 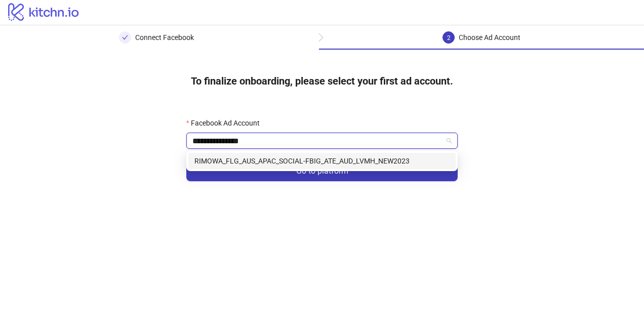 What do you see at coordinates (322, 161) in the screenshot?
I see `div: RIMOWA_FLG_AUS_APAC_SOCIAL-FBIG_ATE_AUD_LVMH_NEW2023` at bounding box center [322, 161].